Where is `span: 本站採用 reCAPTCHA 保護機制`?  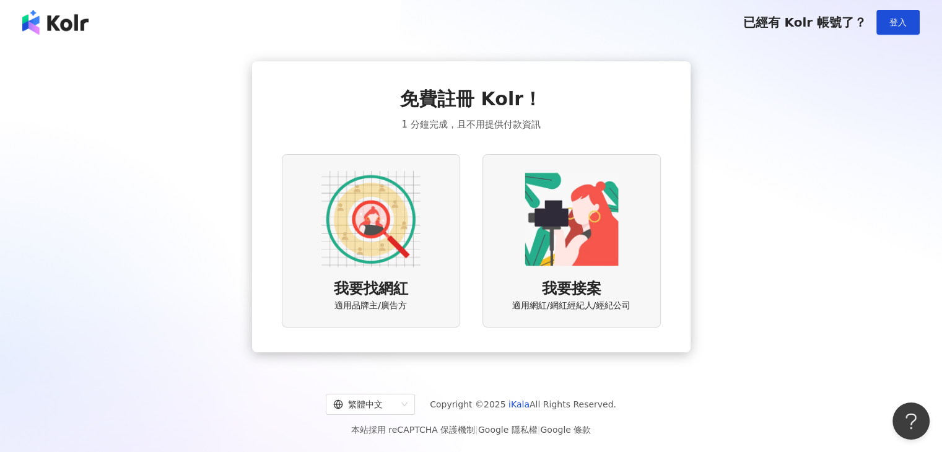
span: 本站採用 reCAPTCHA 保護機制 is located at coordinates (471, 430).